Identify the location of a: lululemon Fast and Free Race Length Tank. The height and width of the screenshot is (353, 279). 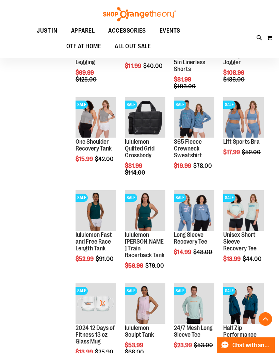
(93, 242).